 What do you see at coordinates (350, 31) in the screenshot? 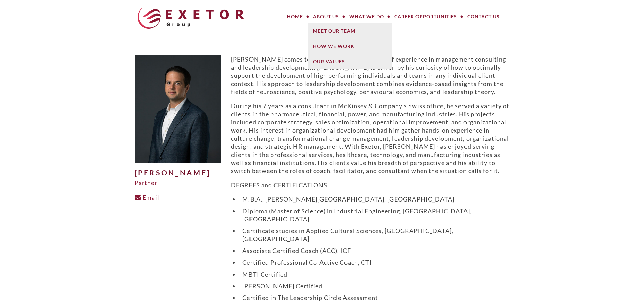
I see `a: Meet Our Team` at bounding box center [350, 31].